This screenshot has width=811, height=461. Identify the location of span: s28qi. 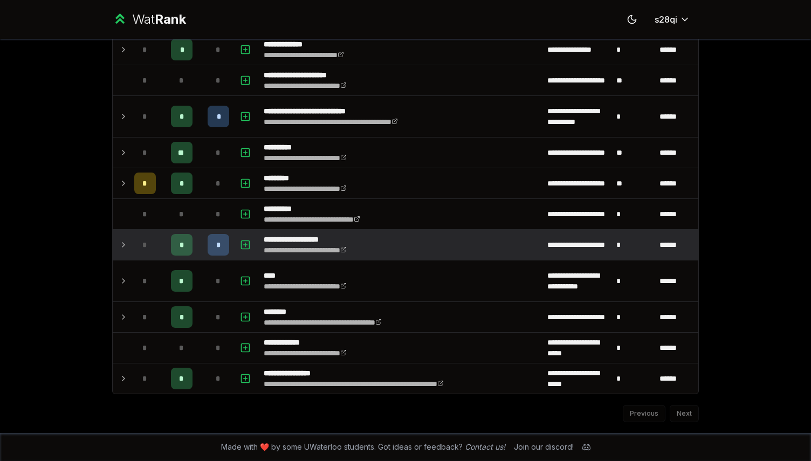
(666, 19).